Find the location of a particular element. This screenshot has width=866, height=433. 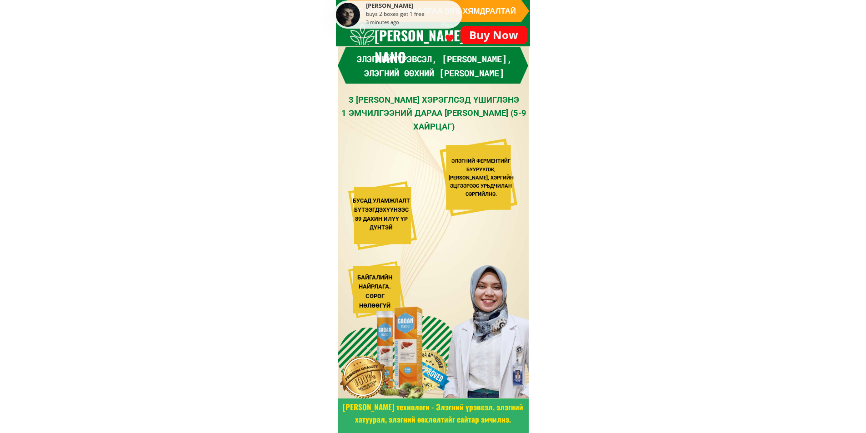

div: БУСАД УЛАМЖЛАЛТ БҮТЭЭГДЭХҮҮНЭЭС 89 ДАХИН ИЛҮҮ ҮР ДҮНТЭЙ is located at coordinates (381, 215).